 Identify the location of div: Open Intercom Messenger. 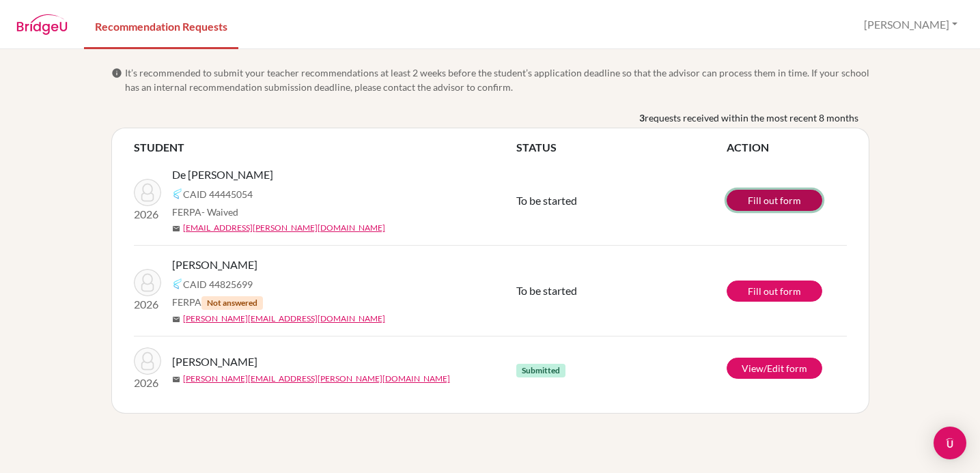
(950, 443).